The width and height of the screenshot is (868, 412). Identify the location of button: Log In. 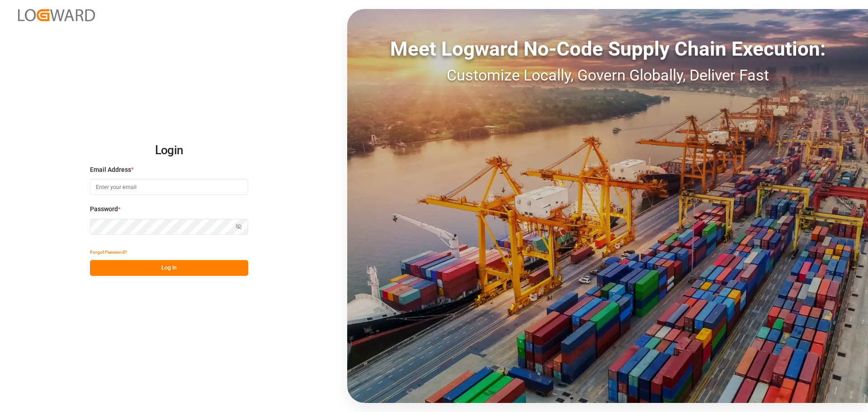
(169, 268).